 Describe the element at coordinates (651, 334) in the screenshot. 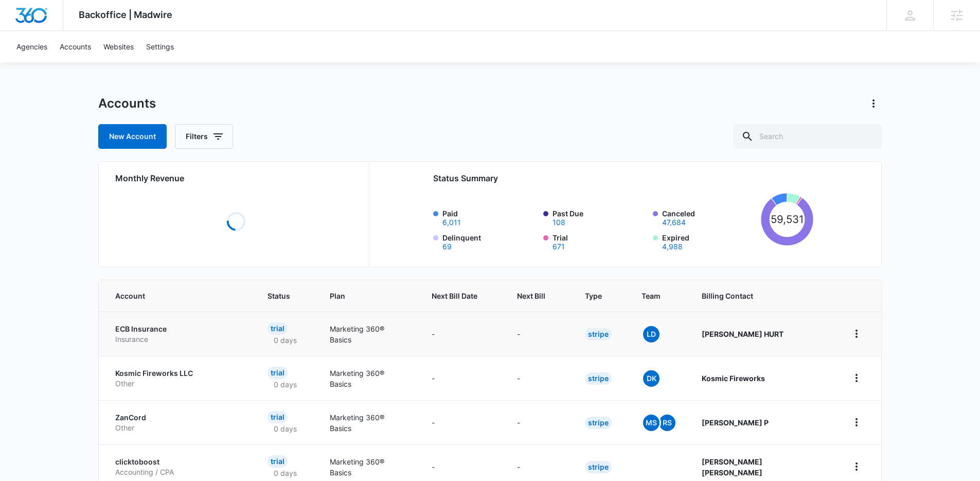

I see `span: LD` at that location.